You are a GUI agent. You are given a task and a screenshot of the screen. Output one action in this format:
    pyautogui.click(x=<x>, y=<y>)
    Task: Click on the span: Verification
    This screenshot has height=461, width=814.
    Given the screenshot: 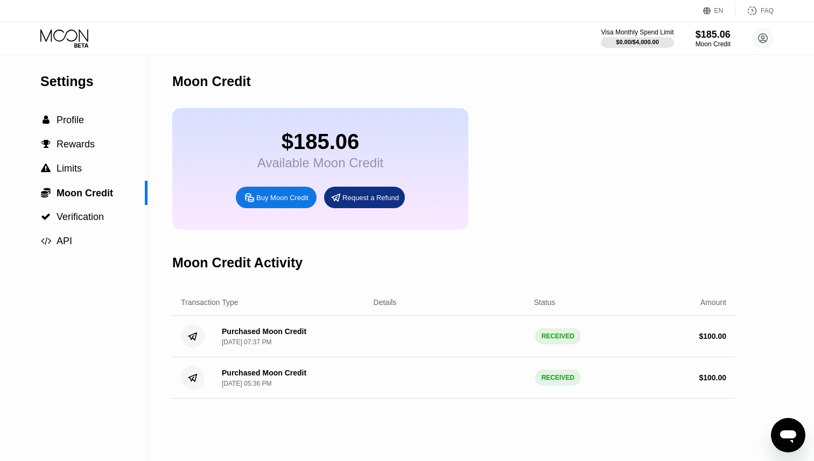 What is the action you would take?
    pyautogui.click(x=80, y=217)
    